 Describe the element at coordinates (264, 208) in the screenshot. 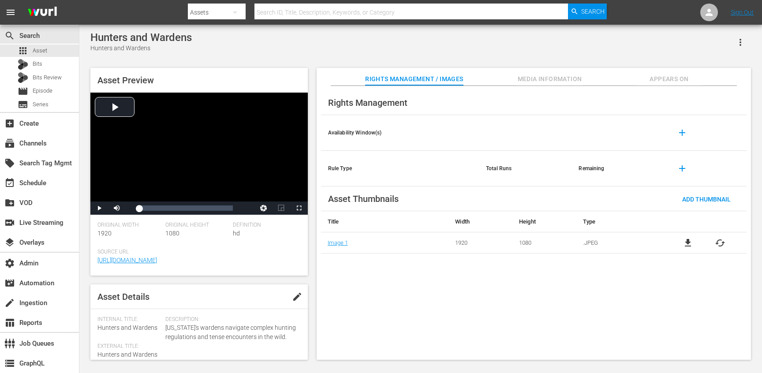

I see `button: Jump To Time` at that location.